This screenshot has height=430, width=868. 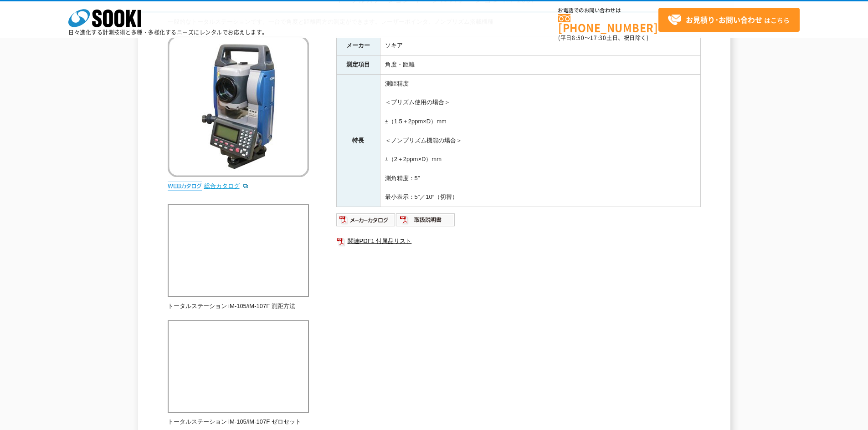 I want to click on span: 8:50, so click(x=578, y=38).